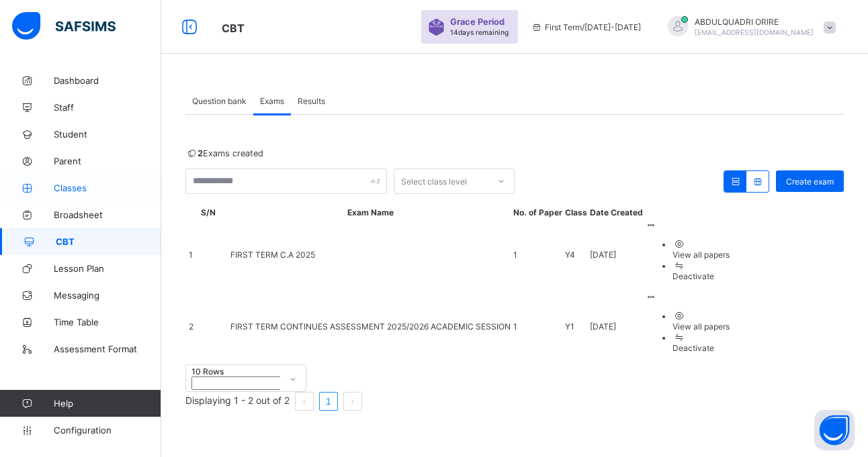  Describe the element at coordinates (754, 22) in the screenshot. I see `span: ABDULQUADRI ORIRE` at that location.